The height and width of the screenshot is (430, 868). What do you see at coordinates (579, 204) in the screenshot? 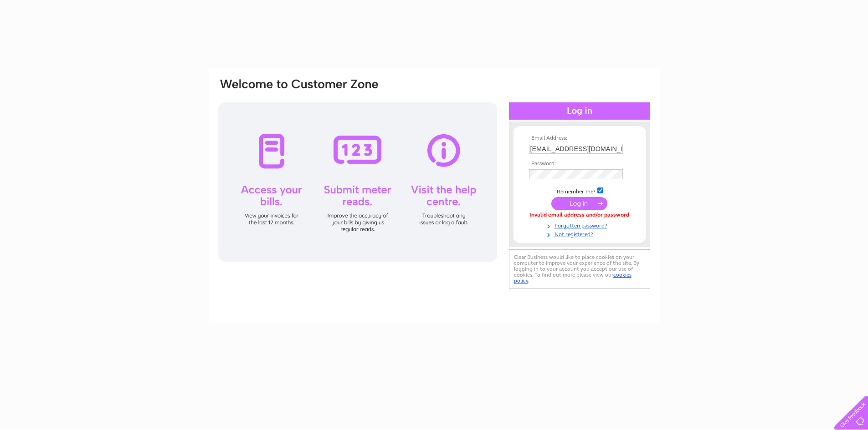
I see `input: Submit` at bounding box center [579, 204].